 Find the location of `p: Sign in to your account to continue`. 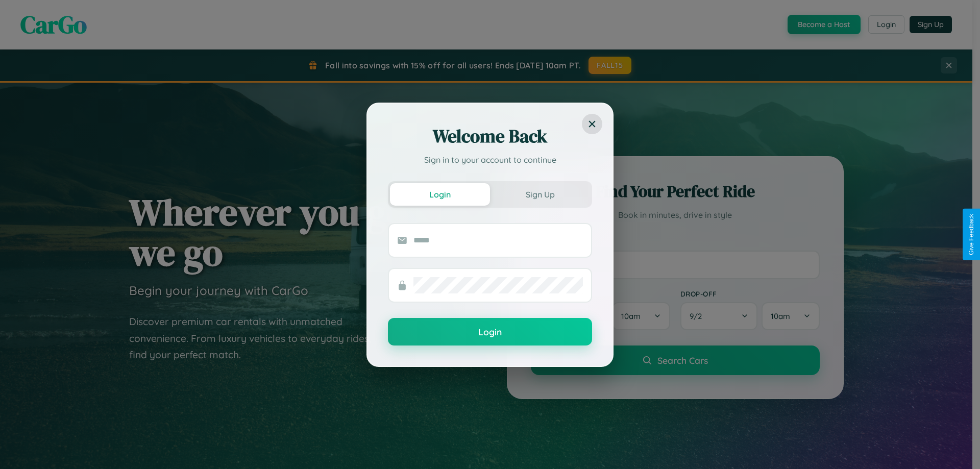

p: Sign in to your account to continue is located at coordinates (490, 160).